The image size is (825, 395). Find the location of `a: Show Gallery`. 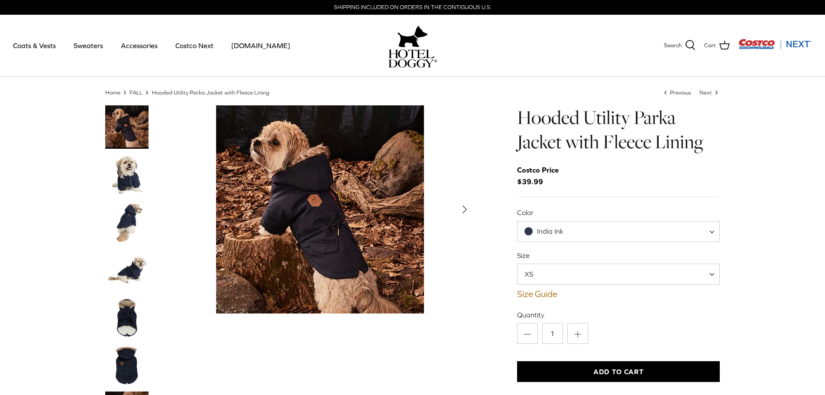

a: Show Gallery is located at coordinates (320, 209).